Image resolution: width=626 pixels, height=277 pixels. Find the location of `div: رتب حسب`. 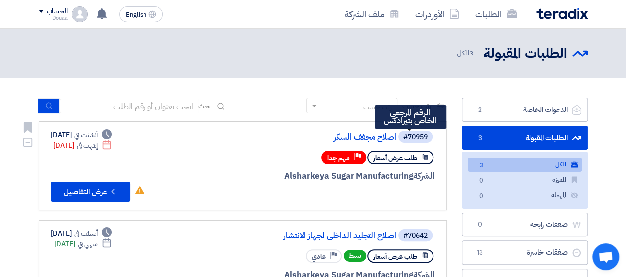

div: رتب حسب is located at coordinates (378, 106).